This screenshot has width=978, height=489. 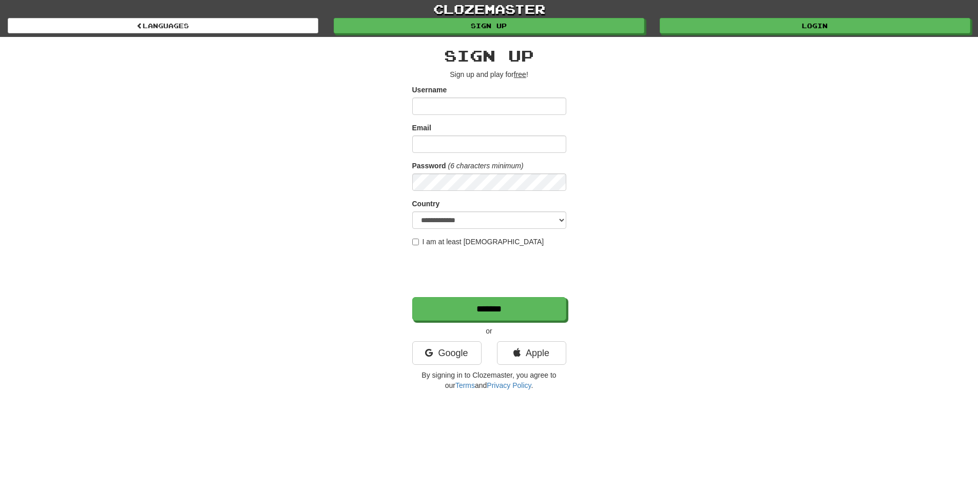 I want to click on a: Sign up, so click(x=489, y=26).